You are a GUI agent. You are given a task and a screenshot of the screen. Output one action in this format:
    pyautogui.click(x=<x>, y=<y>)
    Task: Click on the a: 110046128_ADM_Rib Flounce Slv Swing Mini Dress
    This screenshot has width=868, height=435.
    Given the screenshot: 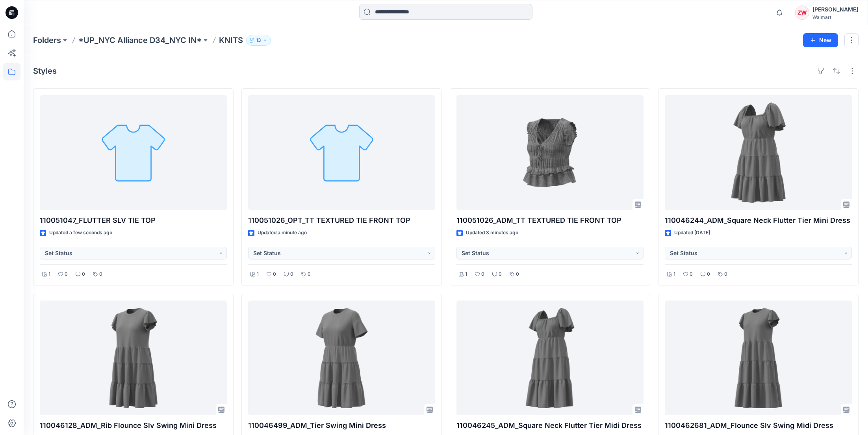 What is the action you would take?
    pyautogui.click(x=133, y=358)
    